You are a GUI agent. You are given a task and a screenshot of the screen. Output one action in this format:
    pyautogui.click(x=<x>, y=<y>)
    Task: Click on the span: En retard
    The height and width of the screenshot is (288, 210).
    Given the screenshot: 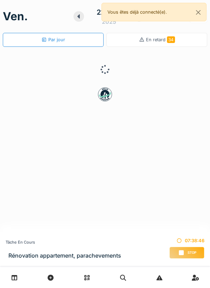 What is the action you would take?
    pyautogui.click(x=160, y=39)
    